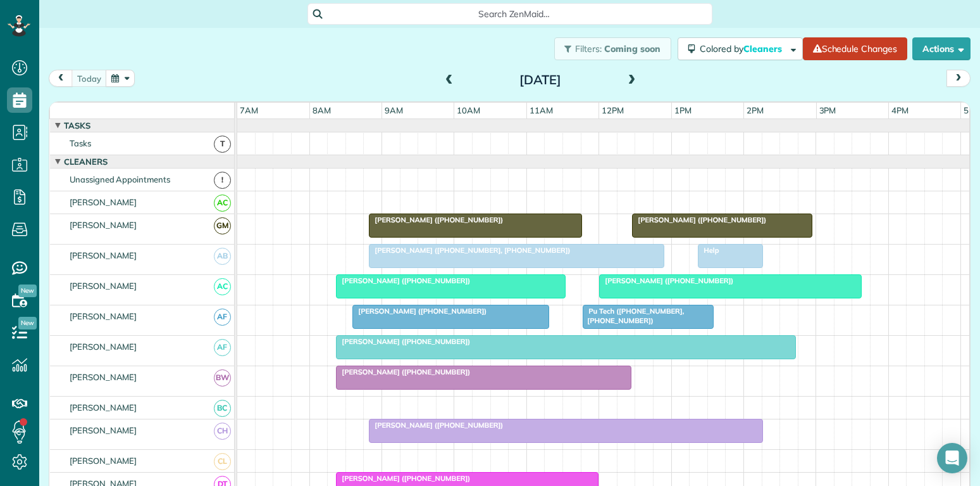  I want to click on span: Unassigned Appointments, so click(119, 179).